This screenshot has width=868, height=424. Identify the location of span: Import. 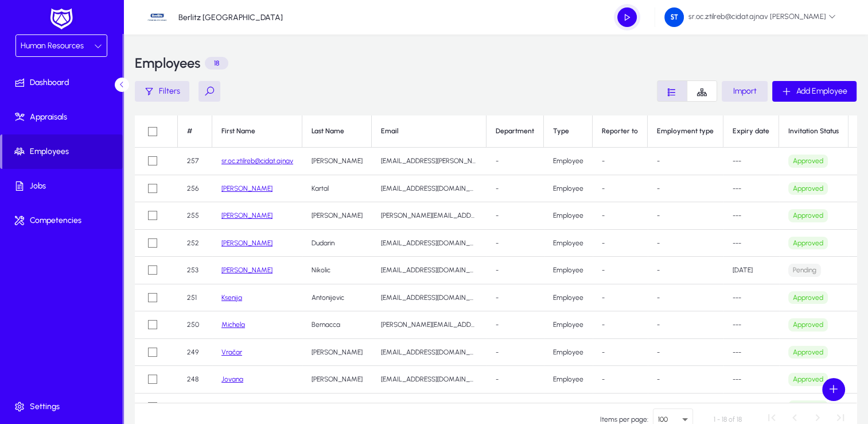
(745, 91).